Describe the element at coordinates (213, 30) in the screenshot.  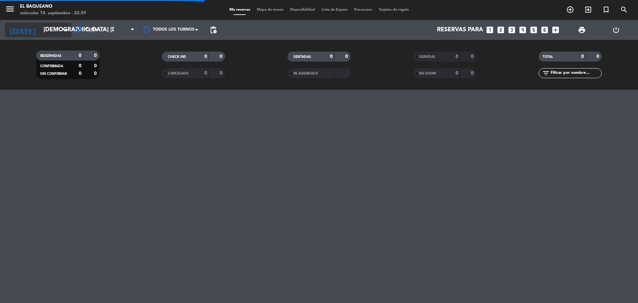
I see `span: pending_actions` at that location.